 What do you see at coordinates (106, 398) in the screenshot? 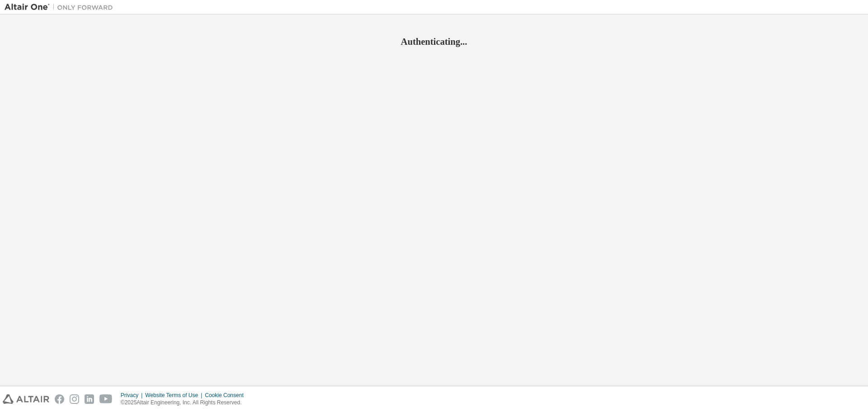
I see `img: youtube.svg` at bounding box center [106, 398].